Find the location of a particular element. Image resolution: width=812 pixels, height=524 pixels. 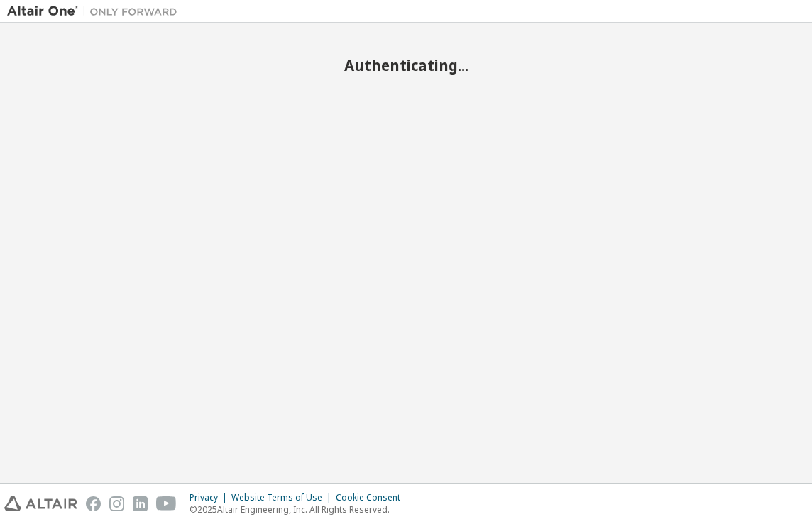

img: altair_logo.svg is located at coordinates (40, 504).